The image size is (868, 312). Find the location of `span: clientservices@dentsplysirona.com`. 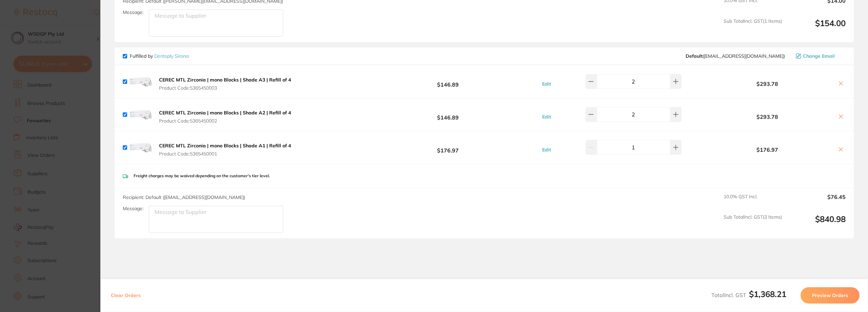

span: clientservices@dentsplysirona.com is located at coordinates (735, 56).